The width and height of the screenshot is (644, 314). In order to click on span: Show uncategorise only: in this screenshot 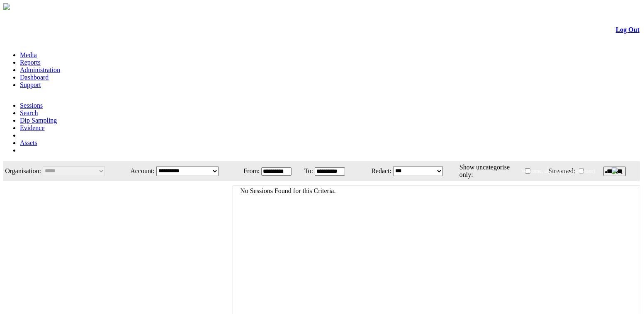, I will do `click(484, 171)`.